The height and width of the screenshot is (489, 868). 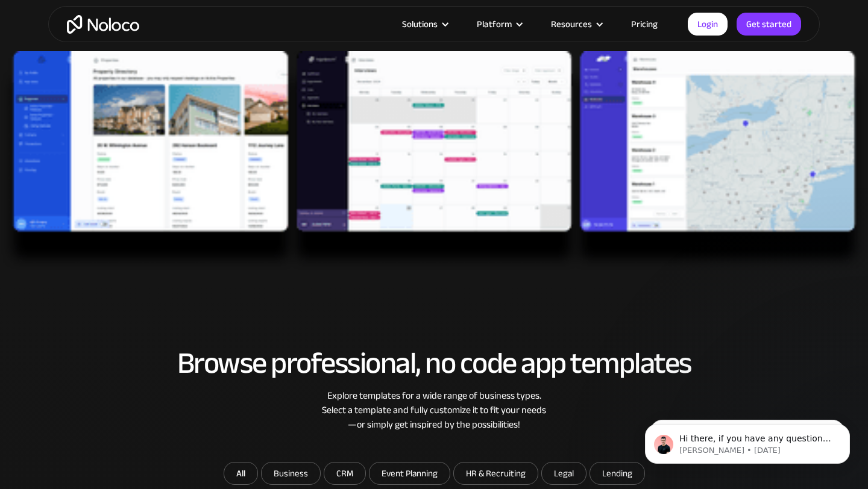 I want to click on h2: Browse professional, no code app templates, so click(x=434, y=363).